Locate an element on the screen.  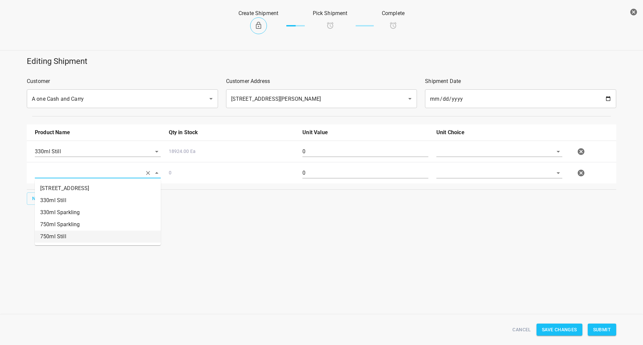
span: Cancel is located at coordinates (521, 330).